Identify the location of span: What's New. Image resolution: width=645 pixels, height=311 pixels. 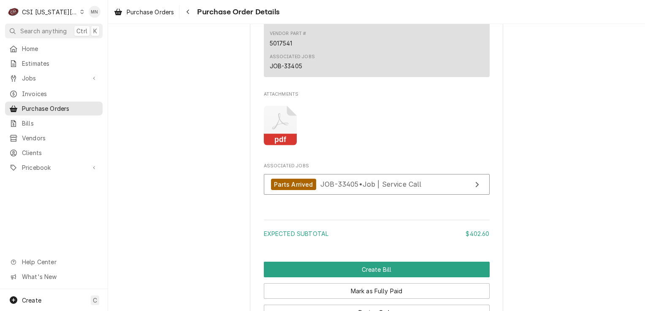
(59, 277).